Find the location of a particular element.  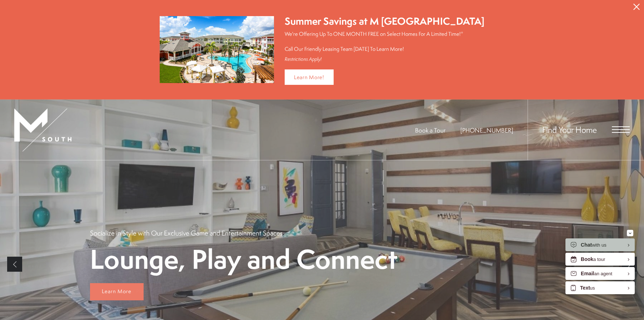

a: Call Us at 813-570-8014 is located at coordinates (487, 130).